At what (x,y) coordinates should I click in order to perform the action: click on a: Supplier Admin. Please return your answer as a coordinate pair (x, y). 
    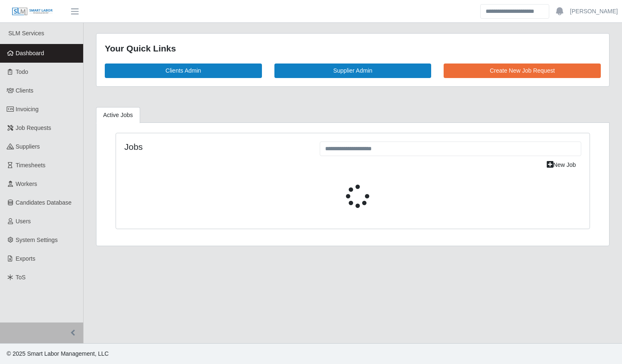
    Looking at the image, I should click on (353, 71).